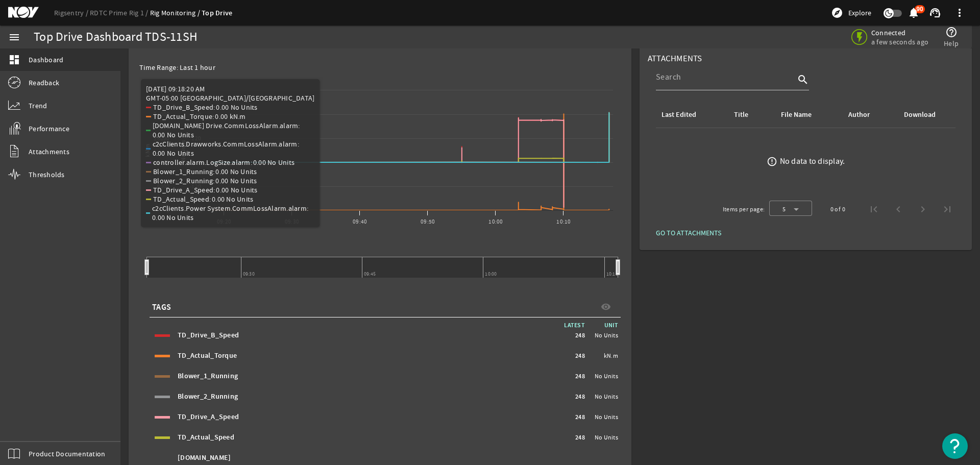 The width and height of the screenshot is (980, 465). I want to click on div: Items per page:, so click(743, 210).